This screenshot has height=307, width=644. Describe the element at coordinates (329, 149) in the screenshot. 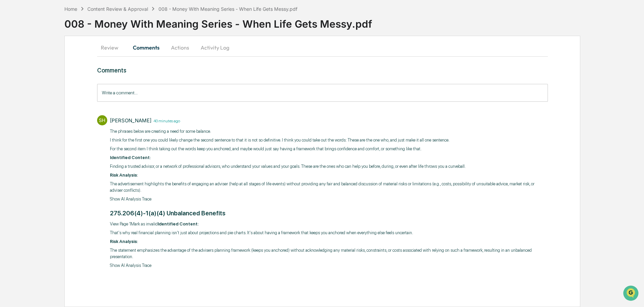

I see `p: For the second item I think taking out the words keep you anchored, and maybe would just say havi...` at that location.